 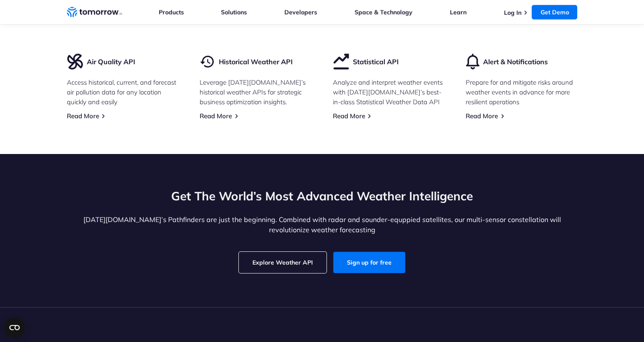 What do you see at coordinates (15, 327) in the screenshot?
I see `button: Open CMP widget` at bounding box center [15, 327].